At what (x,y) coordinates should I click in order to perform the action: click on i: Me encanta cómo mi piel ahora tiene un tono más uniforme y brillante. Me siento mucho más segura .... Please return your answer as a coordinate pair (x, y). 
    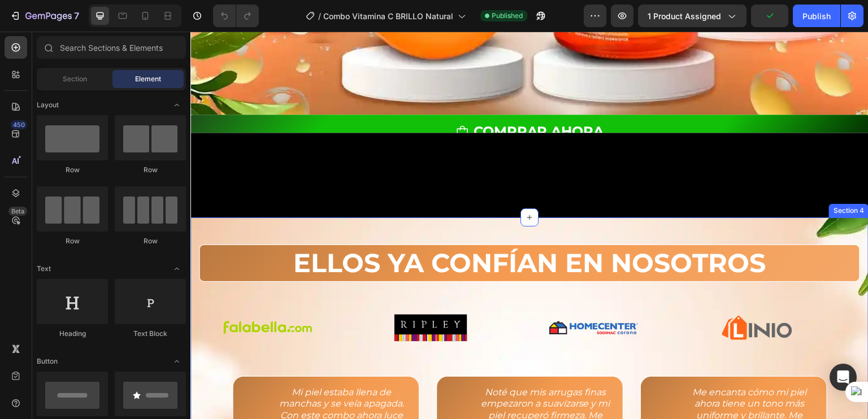
    Looking at the image, I should click on (559, 384).